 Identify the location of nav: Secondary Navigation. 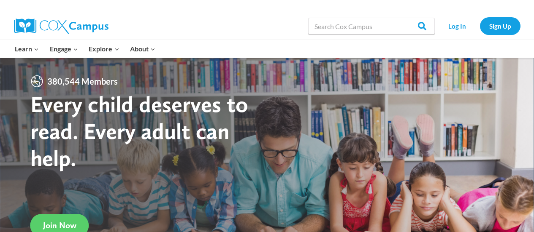
(479, 26).